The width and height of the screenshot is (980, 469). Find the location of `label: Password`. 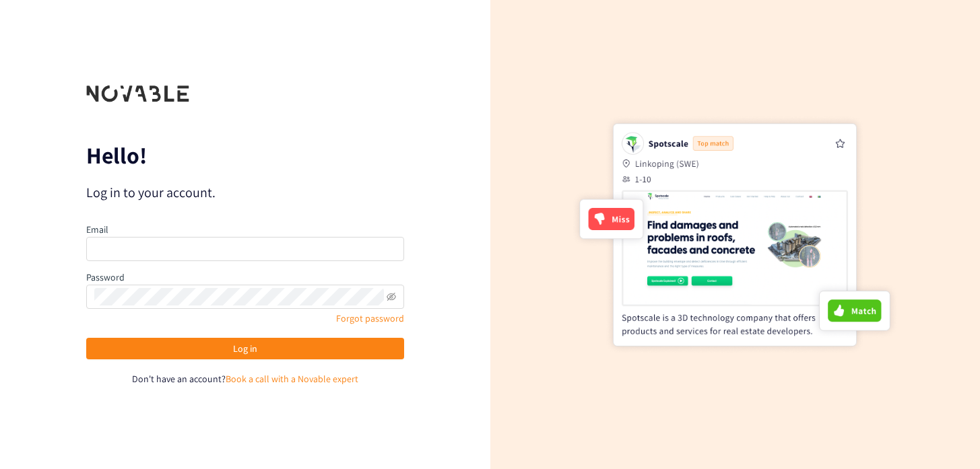

label: Password is located at coordinates (105, 278).